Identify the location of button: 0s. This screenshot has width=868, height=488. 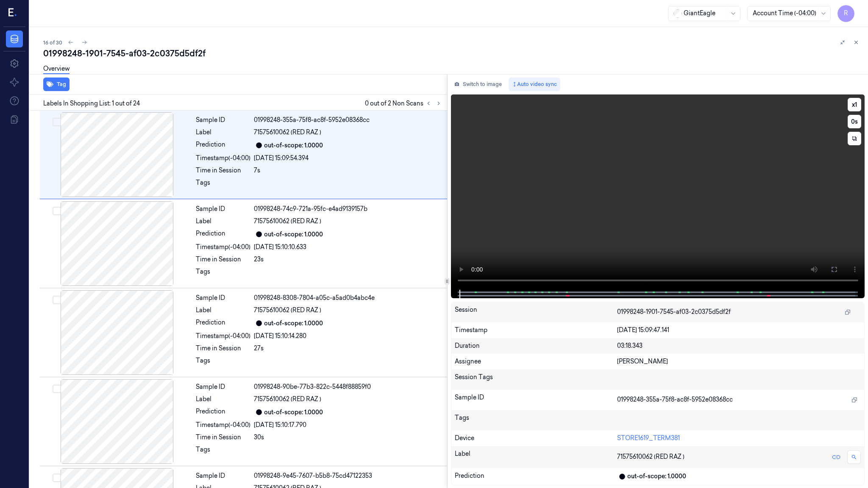
(855, 121).